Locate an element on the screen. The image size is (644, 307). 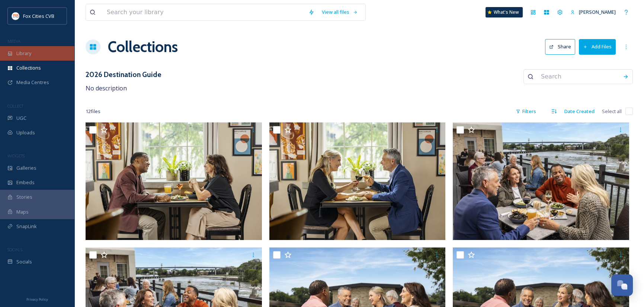
a: Collections is located at coordinates (143, 47).